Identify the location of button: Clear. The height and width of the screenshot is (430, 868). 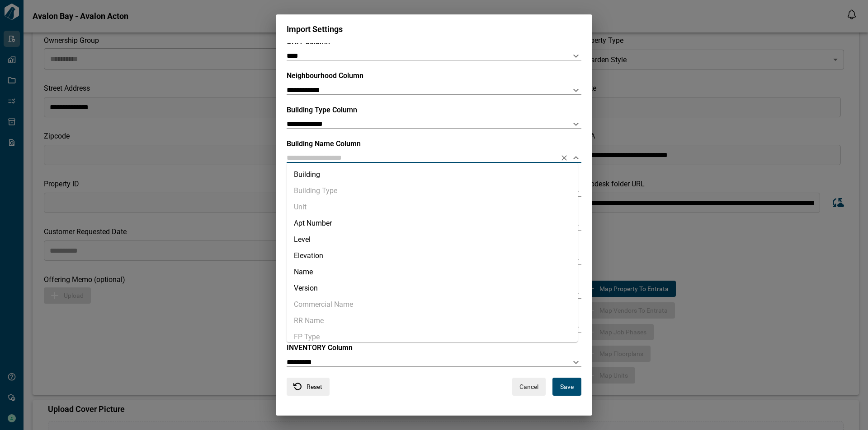
(564, 158).